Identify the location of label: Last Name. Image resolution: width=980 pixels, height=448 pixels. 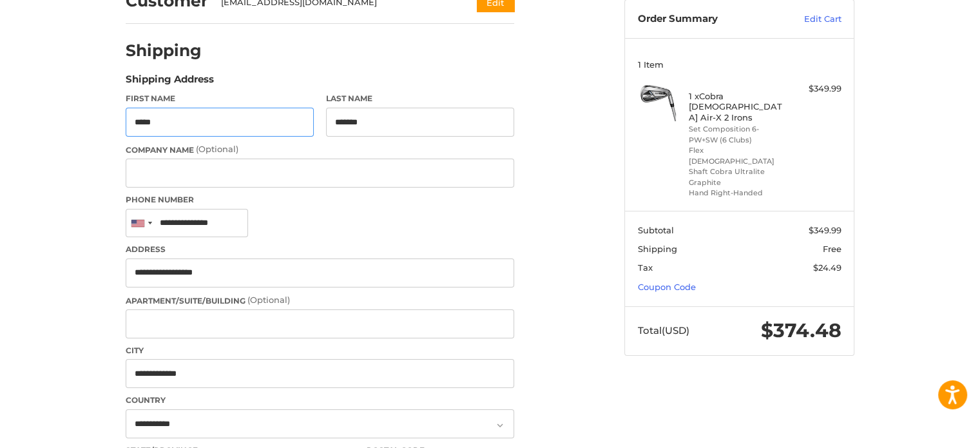
(420, 98).